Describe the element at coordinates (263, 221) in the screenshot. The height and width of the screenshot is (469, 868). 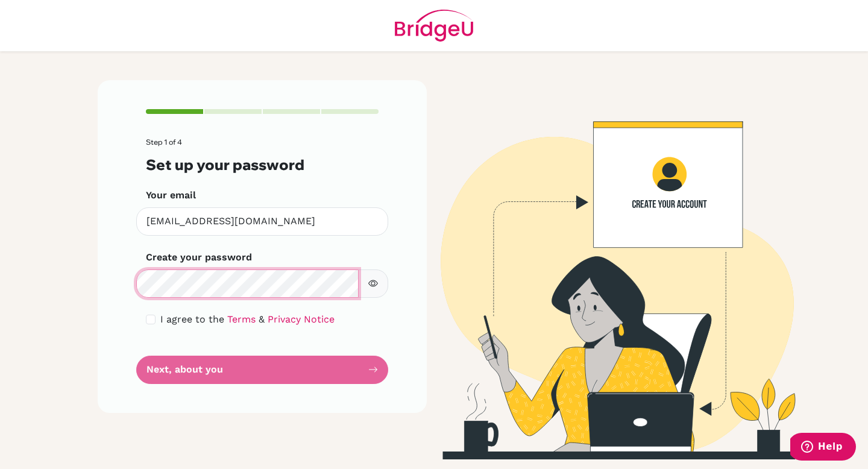
I see `input: Insert your email*` at that location.